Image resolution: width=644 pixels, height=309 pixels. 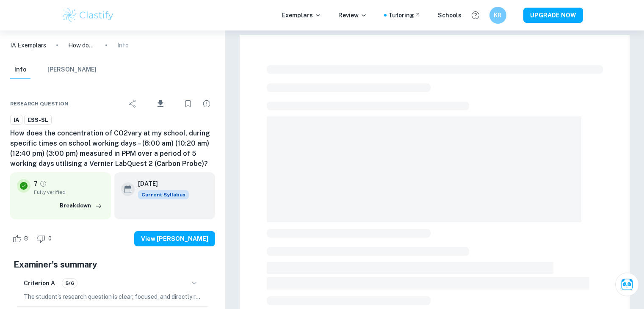 What do you see at coordinates (16, 120) in the screenshot?
I see `a: IA` at bounding box center [16, 120].